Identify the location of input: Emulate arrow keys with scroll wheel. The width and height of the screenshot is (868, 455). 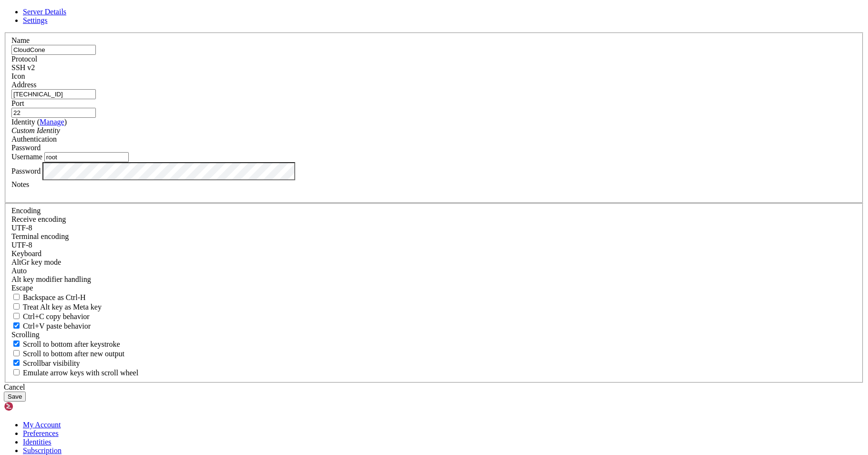
(16, 372).